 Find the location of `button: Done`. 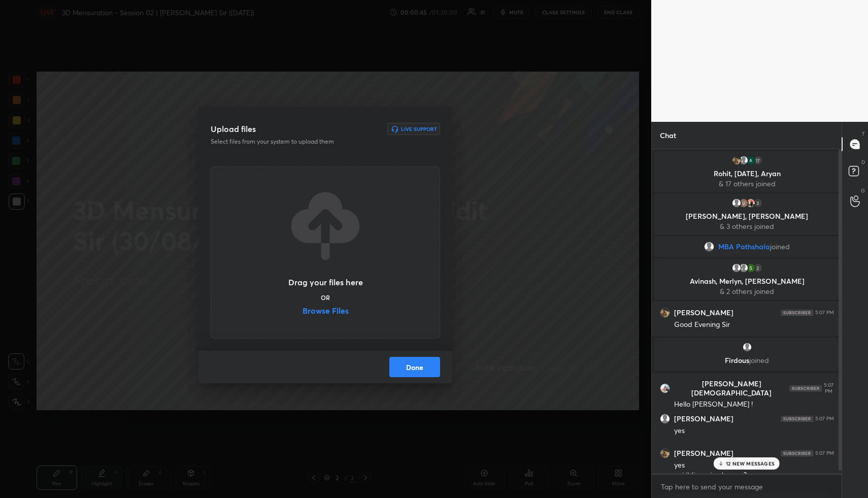

button: Done is located at coordinates (415, 367).